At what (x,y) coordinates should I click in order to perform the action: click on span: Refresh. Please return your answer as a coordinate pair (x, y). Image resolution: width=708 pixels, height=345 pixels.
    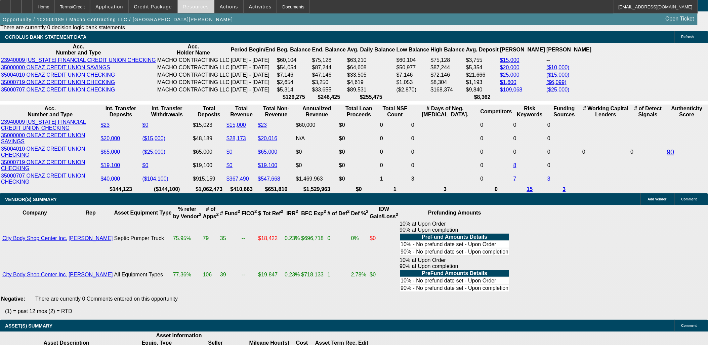
    Looking at the image, I should click on (687, 37).